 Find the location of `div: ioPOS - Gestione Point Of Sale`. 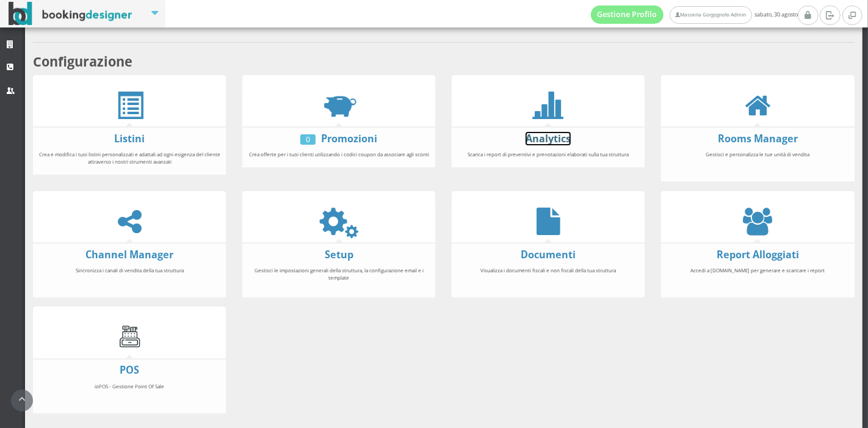

div: ioPOS - Gestione Point Of Sale is located at coordinates (129, 393).